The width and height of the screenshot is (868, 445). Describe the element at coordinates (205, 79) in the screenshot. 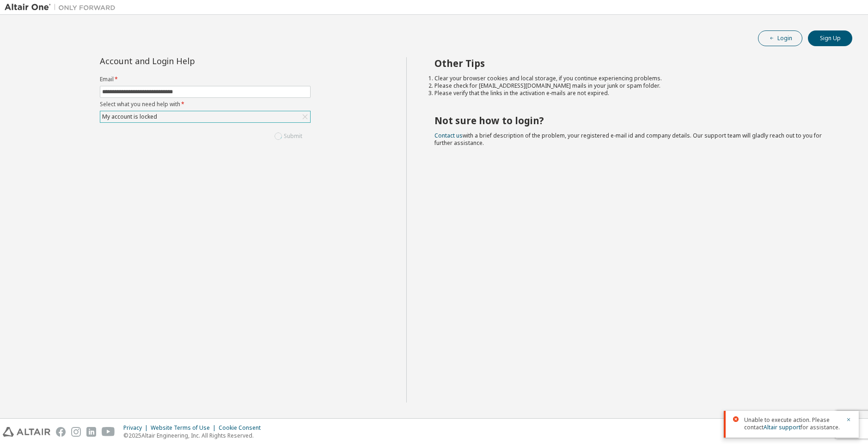

I see `label: Email` at that location.